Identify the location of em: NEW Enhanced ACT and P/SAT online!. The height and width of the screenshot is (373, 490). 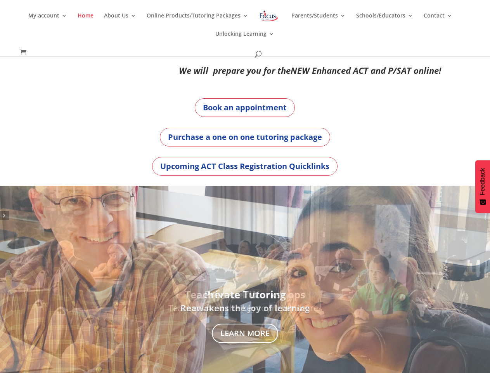
(366, 70).